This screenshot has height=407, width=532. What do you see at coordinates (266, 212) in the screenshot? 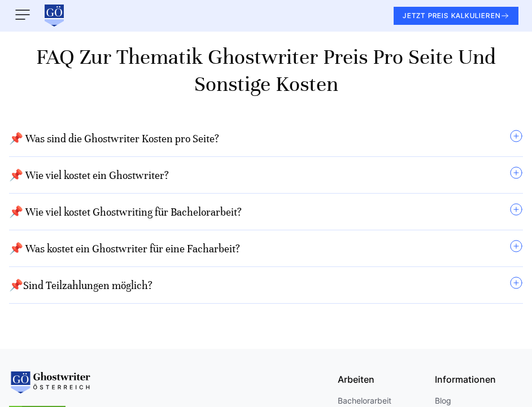
I see `summary: 📌 Wie viel kostet Ghostwriting für Bachelorarbeit?` at bounding box center [266, 212].